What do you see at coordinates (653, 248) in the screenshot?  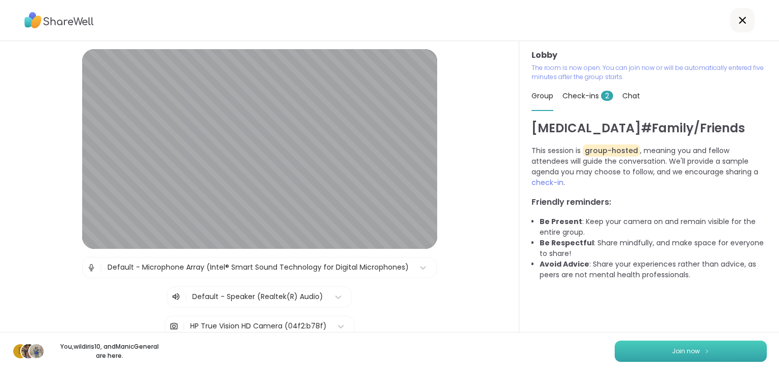 I see `li: : Share mindfully, and make space for everyone to share!` at bounding box center [653, 248].